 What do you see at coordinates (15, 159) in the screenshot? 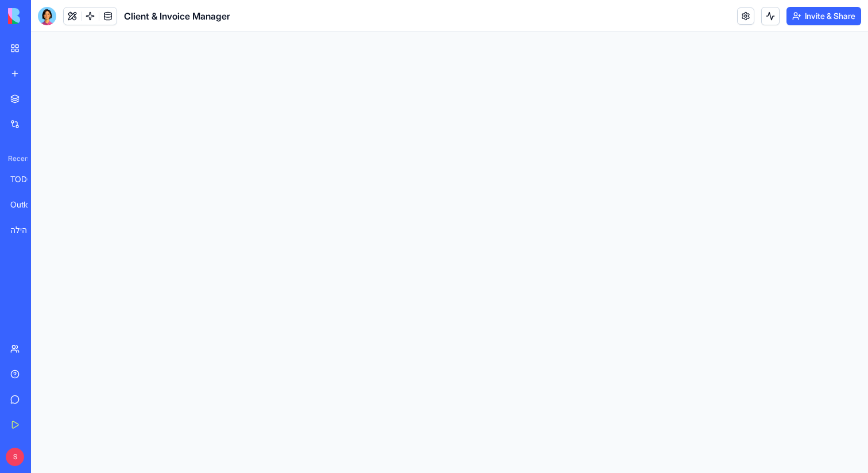
I see `span: Recent` at bounding box center [15, 159].